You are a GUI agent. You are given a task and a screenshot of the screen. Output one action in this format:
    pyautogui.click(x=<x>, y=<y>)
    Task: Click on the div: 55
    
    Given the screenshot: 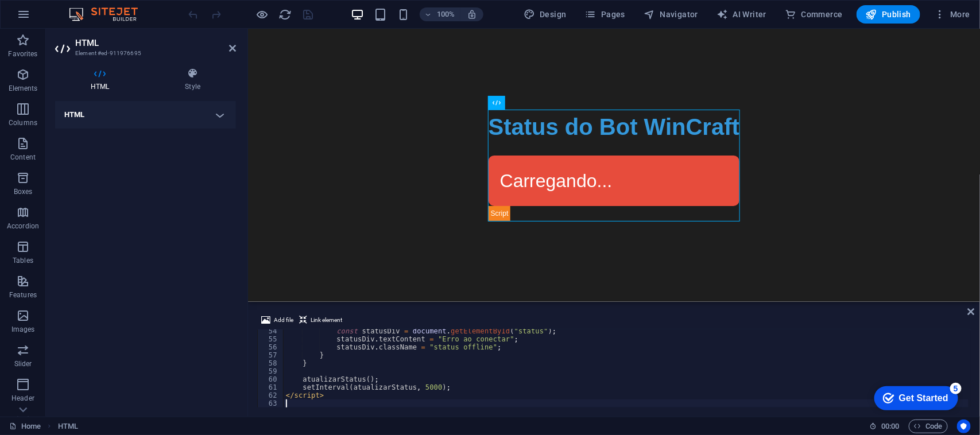 What is the action you would take?
    pyautogui.click(x=271, y=339)
    